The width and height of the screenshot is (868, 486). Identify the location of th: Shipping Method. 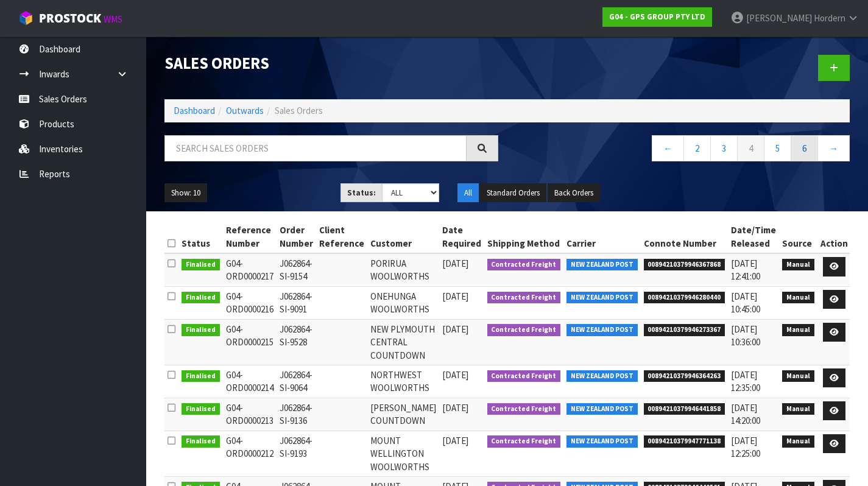
(524, 237).